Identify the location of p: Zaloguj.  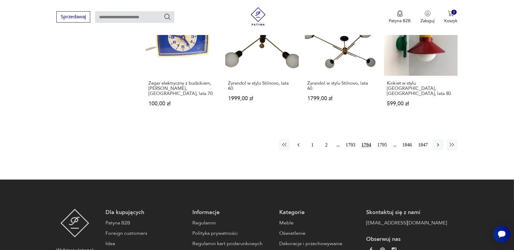
(428, 21).